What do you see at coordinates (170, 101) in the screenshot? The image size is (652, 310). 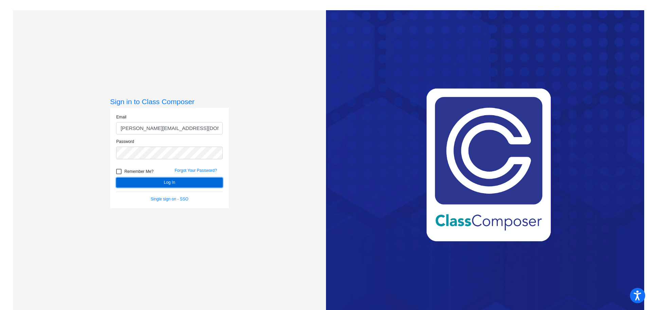 I see `h3: Sign in to Class Composer` at bounding box center [170, 101].